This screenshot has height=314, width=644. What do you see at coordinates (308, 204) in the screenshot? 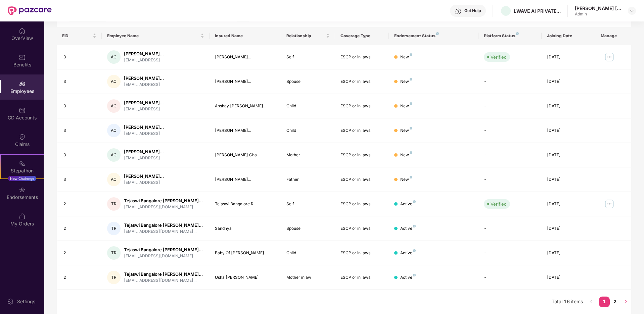
I see `div: Self` at bounding box center [308, 204].